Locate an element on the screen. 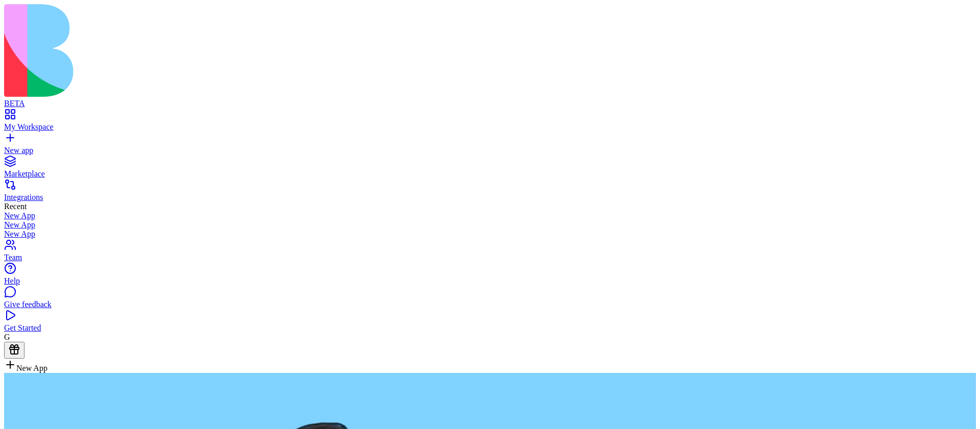  a: Give feedback is located at coordinates (490, 300).